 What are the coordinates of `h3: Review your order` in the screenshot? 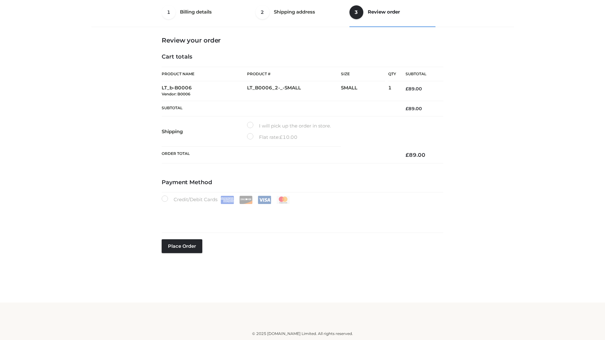 It's located at (302, 40).